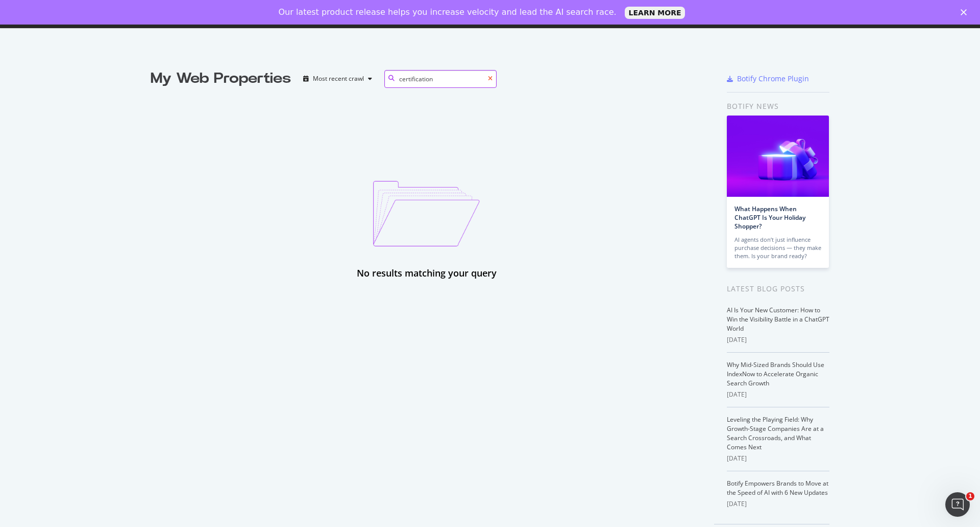 This screenshot has width=980, height=527. I want to click on a: LEARN MORE, so click(655, 13).